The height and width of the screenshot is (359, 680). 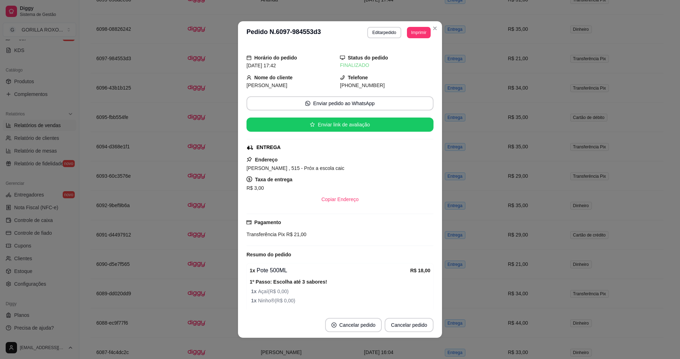 What do you see at coordinates (342, 58) in the screenshot?
I see `span: desktop` at bounding box center [342, 58].